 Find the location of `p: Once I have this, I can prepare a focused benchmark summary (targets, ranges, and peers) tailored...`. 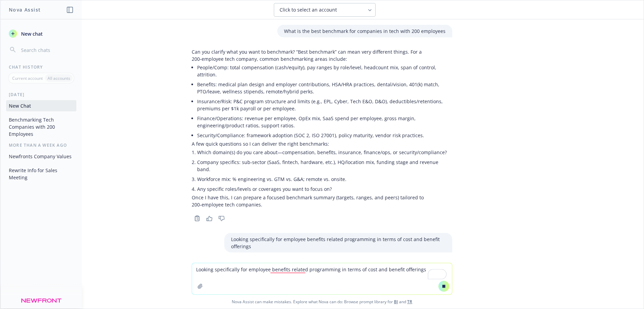

p: Once I have this, I can prepare a focused benchmark summary (targets, ranges, and peers) tailored... is located at coordinates (322, 201).